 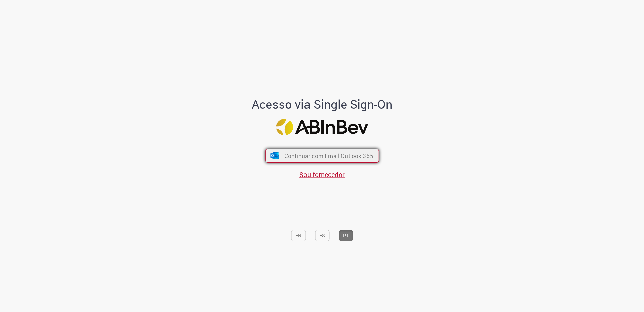 I want to click on h1: Acesso via Single Sign-On, so click(x=322, y=104).